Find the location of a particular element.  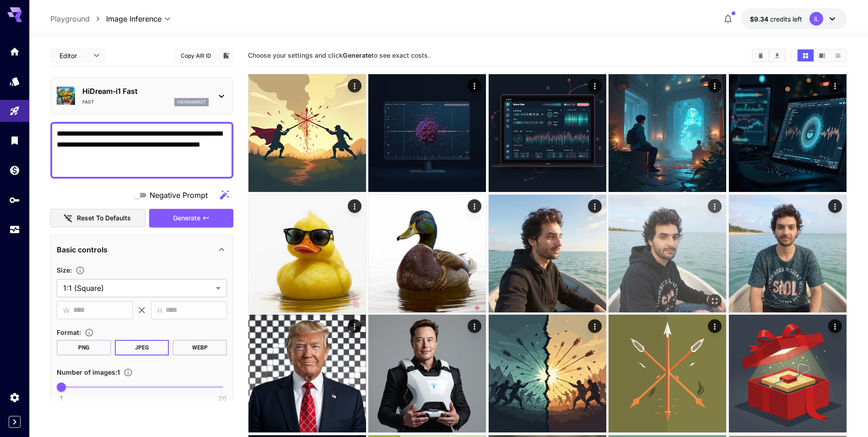

nav: breadcrumb is located at coordinates (79, 18).